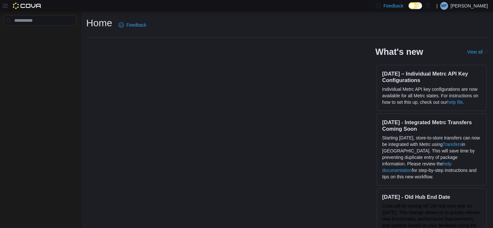 The image size is (493, 228). I want to click on span: Dark Mode, so click(409, 9).